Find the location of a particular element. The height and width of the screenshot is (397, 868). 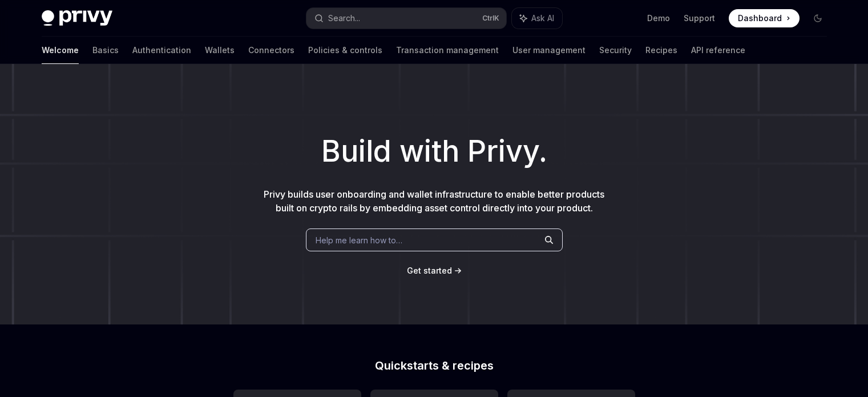

a: Recipes is located at coordinates (662, 51).